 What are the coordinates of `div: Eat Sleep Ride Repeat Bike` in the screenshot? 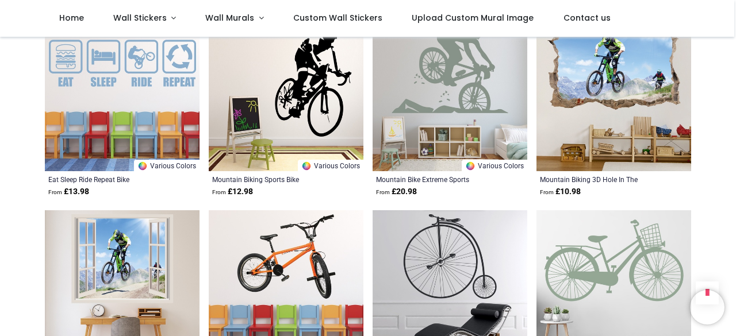 It's located at (107, 179).